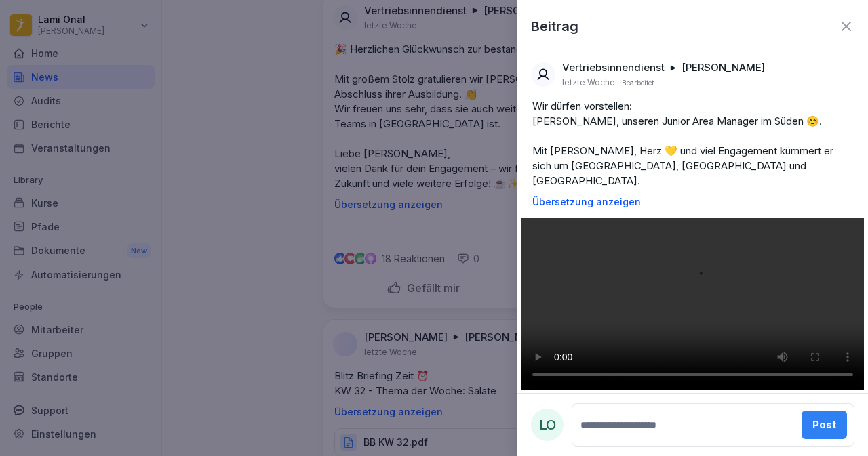  What do you see at coordinates (589, 83) in the screenshot?
I see `p: letzte Woche` at bounding box center [589, 83].